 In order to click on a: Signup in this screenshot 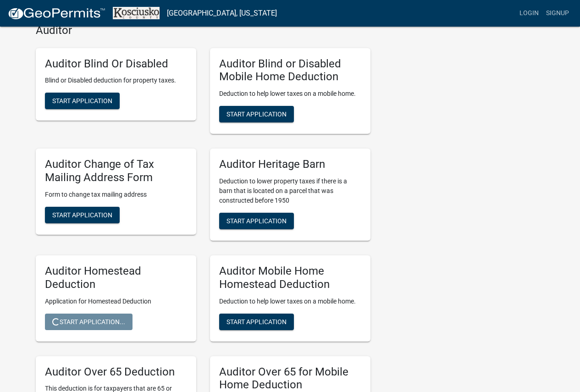, I will do `click(557, 13)`.